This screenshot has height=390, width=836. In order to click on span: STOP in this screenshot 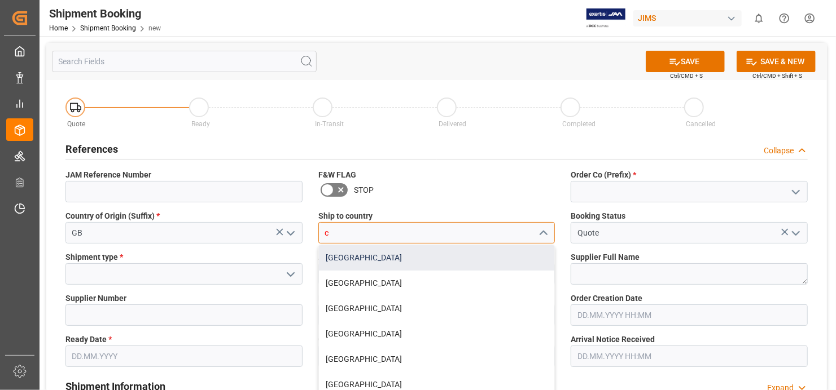, I will do `click(363, 190)`.